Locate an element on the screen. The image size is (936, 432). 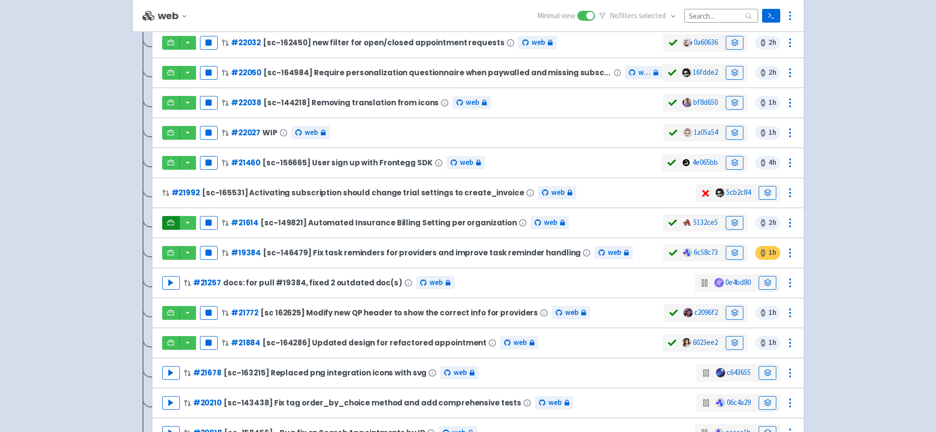
a: bf8d650 is located at coordinates (706, 102).